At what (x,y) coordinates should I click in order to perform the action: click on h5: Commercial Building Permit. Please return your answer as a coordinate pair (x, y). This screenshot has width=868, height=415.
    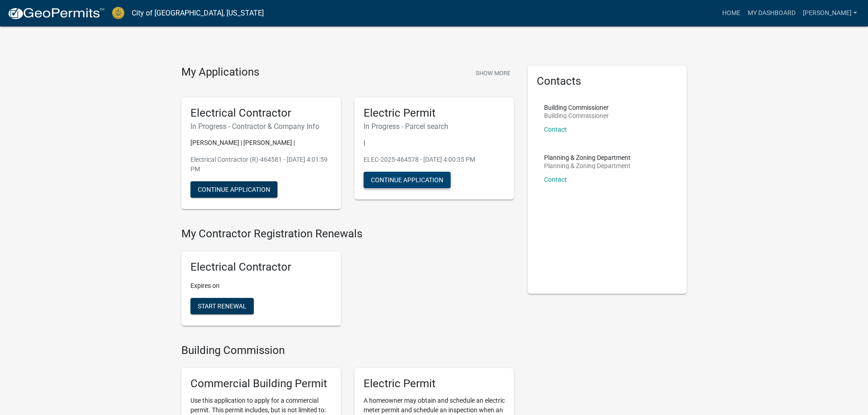
    Looking at the image, I should click on (261, 383).